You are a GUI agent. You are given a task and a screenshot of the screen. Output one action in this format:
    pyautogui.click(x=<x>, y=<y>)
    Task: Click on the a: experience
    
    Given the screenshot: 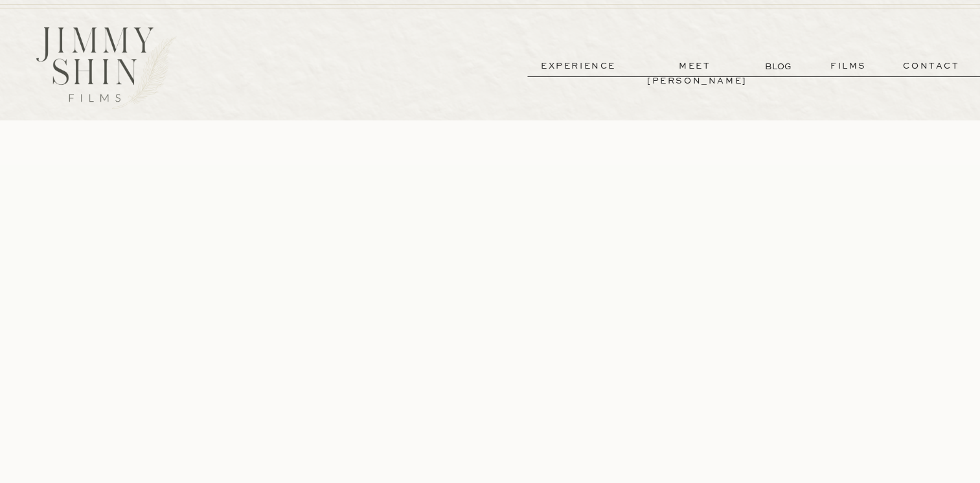 What is the action you would take?
    pyautogui.click(x=579, y=66)
    